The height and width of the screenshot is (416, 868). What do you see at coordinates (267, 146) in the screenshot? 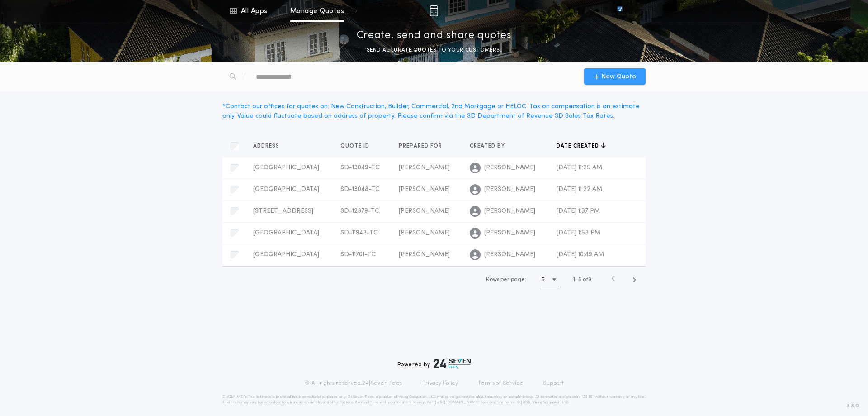
I see `span: Address` at bounding box center [267, 146].